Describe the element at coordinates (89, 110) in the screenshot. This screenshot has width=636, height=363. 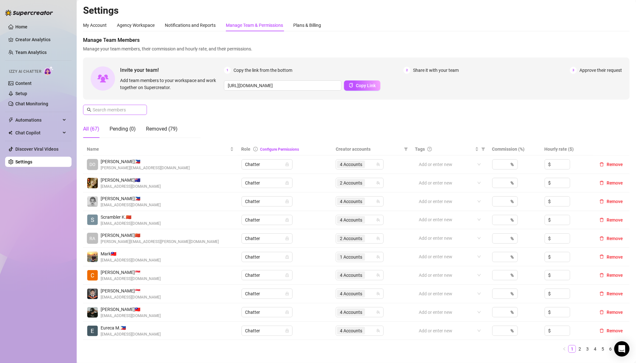
I see `span: search` at that location.